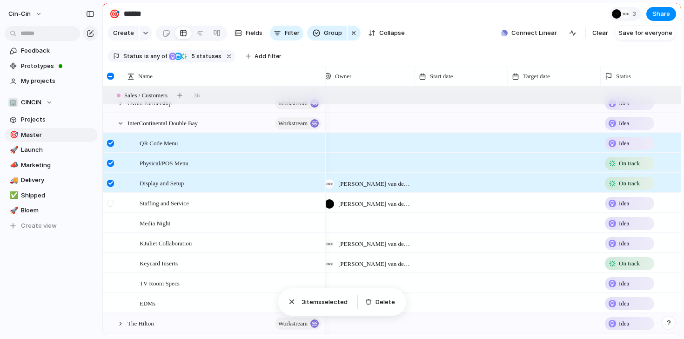  I want to click on a: Prototypes, so click(51, 66).